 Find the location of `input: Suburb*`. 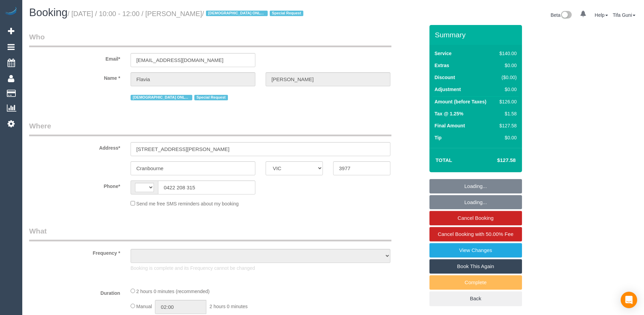

input: Suburb* is located at coordinates (193, 168).